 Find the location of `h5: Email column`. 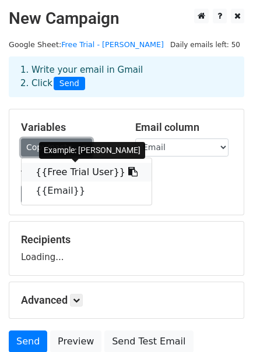

h5: Email column is located at coordinates (183, 127).